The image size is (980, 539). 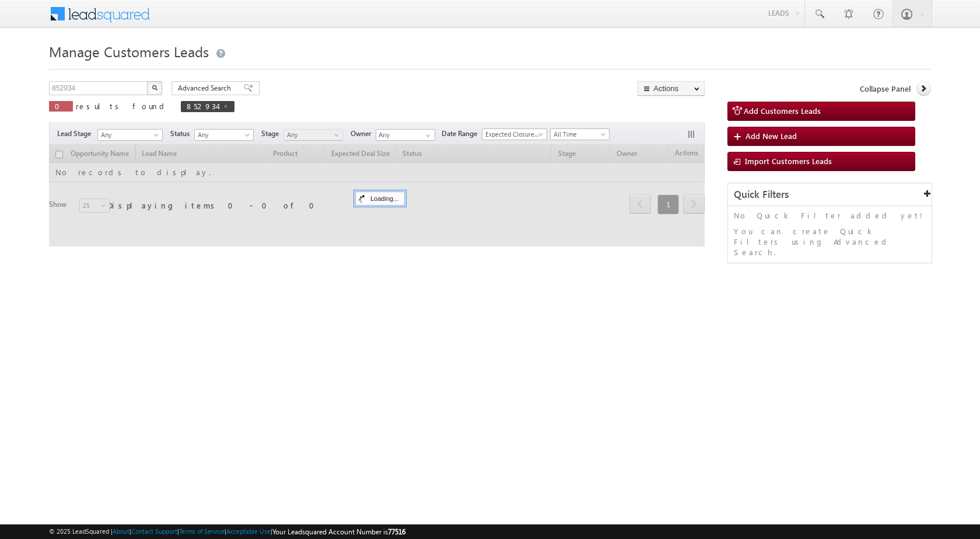 What do you see at coordinates (788, 160) in the screenshot?
I see `span: Import Customers Leads` at bounding box center [788, 160].